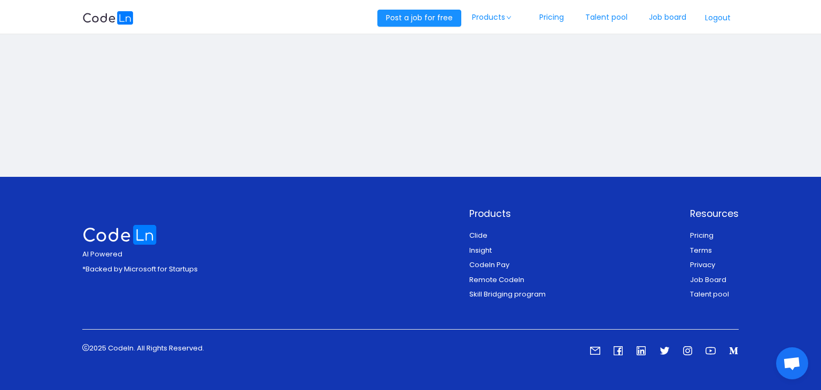 This screenshot has height=390, width=821. What do you see at coordinates (641, 352) in the screenshot?
I see `a: icon: linkedin` at bounding box center [641, 352].